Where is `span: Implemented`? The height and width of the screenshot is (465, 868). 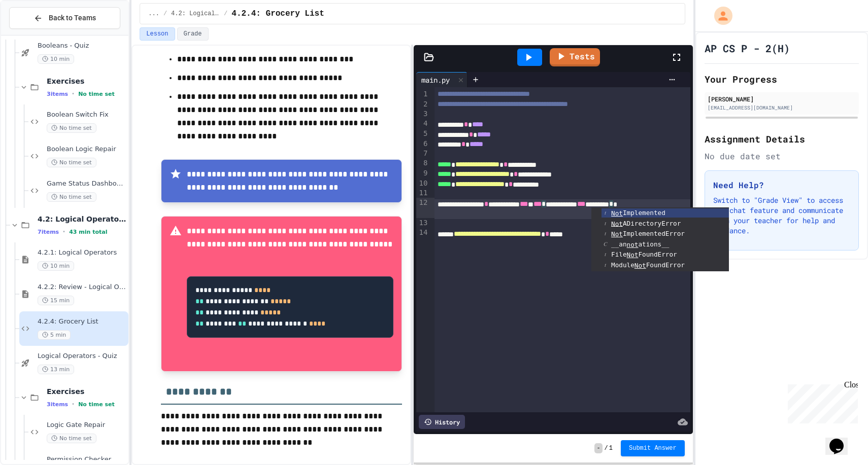 span: Implemented is located at coordinates (638, 212).